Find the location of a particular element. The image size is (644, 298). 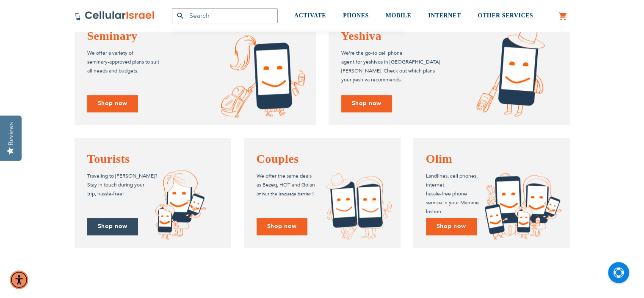

span: PHONES is located at coordinates (356, 15).